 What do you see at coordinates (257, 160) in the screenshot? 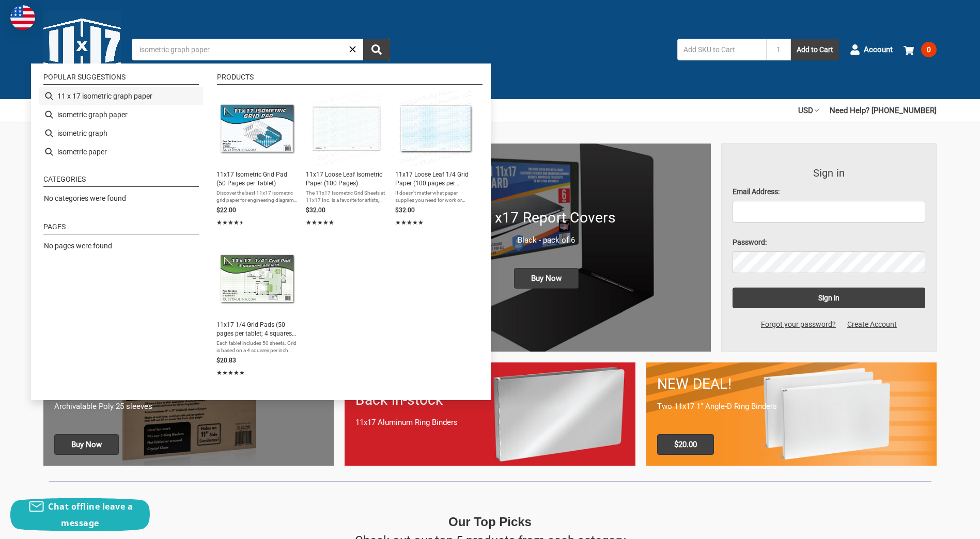
I see `li: 11x17 Isometric Grid Pad (50 Pages per Tablet)` at bounding box center [257, 160].